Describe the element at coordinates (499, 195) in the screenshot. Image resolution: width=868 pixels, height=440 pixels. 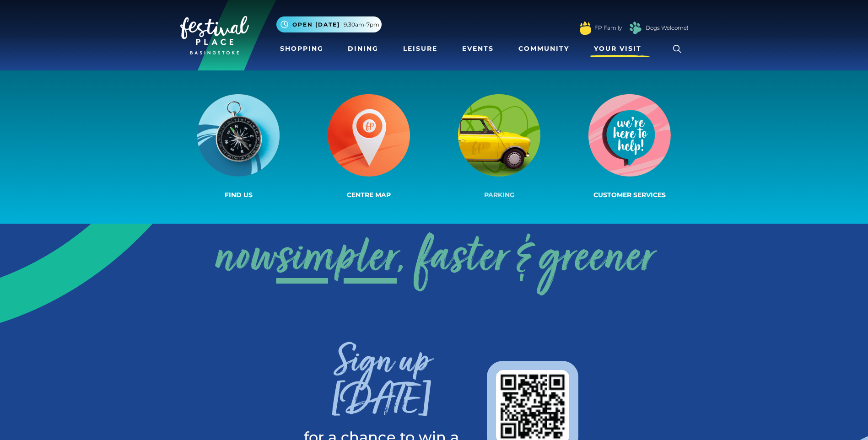
I see `span: Parking` at that location.